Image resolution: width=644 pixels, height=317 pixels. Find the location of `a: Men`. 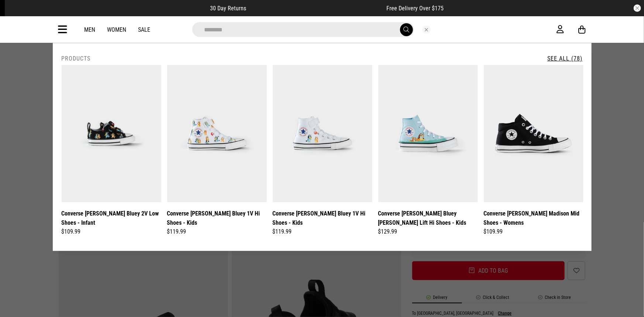

a: Men is located at coordinates (90, 29).